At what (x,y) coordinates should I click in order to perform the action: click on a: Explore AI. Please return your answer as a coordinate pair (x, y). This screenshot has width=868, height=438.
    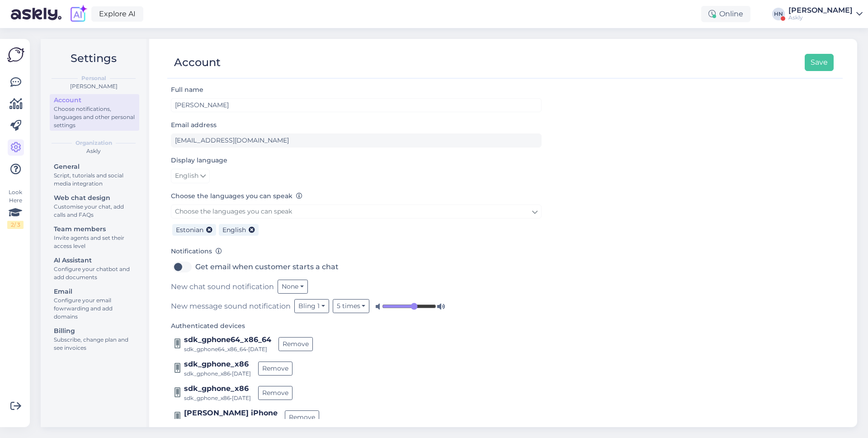
    Looking at the image, I should click on (117, 14).